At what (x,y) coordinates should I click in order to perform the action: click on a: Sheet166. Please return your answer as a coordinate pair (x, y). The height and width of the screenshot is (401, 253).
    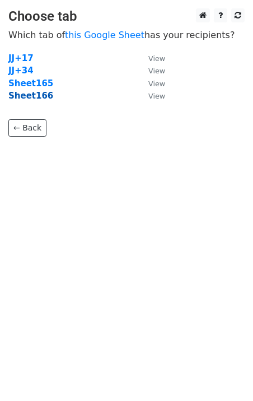
    Looking at the image, I should click on (31, 96).